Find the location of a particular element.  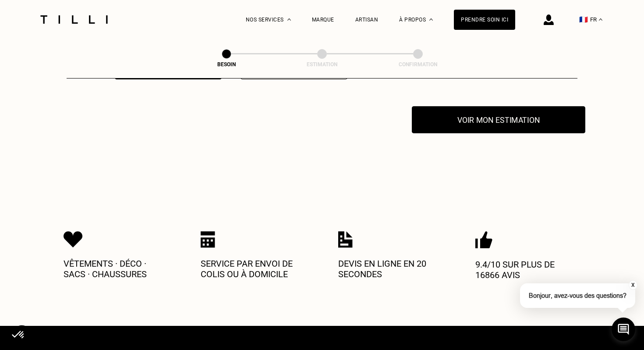

img: icône connexion is located at coordinates (548, 20).